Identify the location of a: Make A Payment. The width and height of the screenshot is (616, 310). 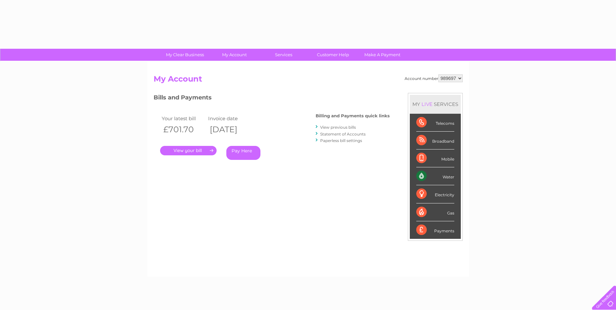
(382, 55).